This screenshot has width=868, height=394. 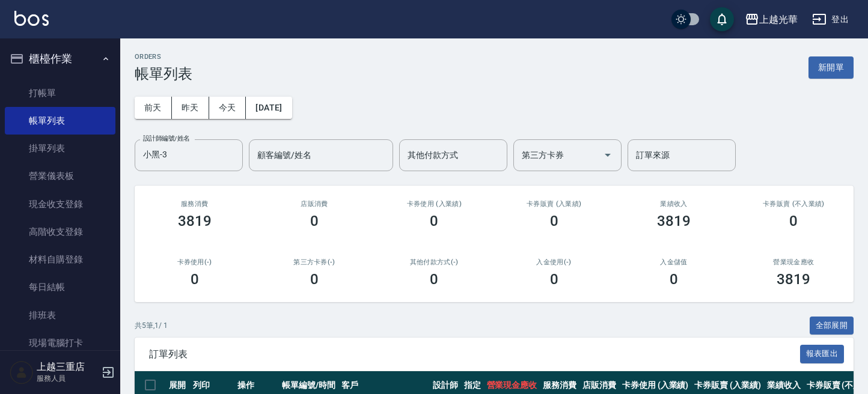 I want to click on a: 新開單, so click(x=831, y=66).